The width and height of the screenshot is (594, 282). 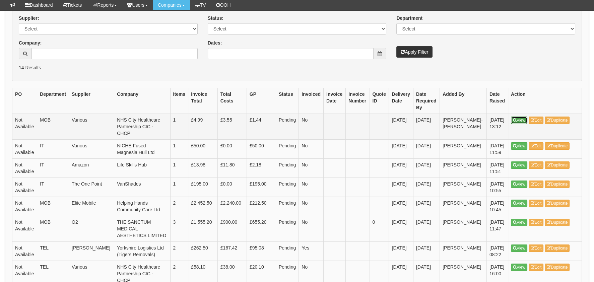 I want to click on th: Status, so click(x=287, y=101).